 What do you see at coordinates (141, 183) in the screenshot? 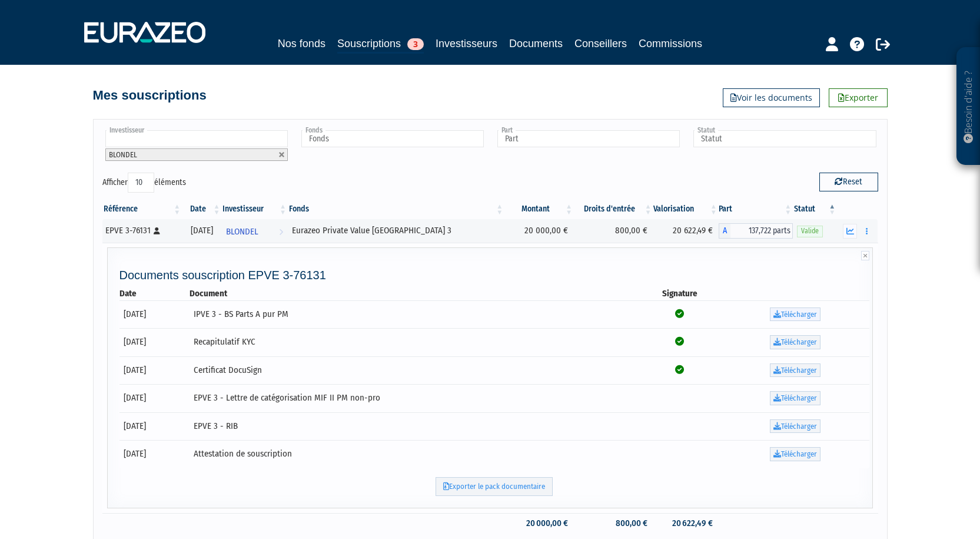
I see `select: Afficheréléments` at bounding box center [141, 183].